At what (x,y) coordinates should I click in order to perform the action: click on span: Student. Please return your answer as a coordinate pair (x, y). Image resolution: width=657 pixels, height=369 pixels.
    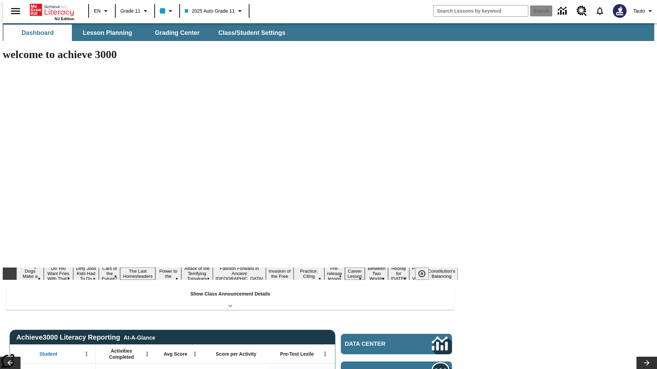
    Looking at the image, I should click on (48, 354).